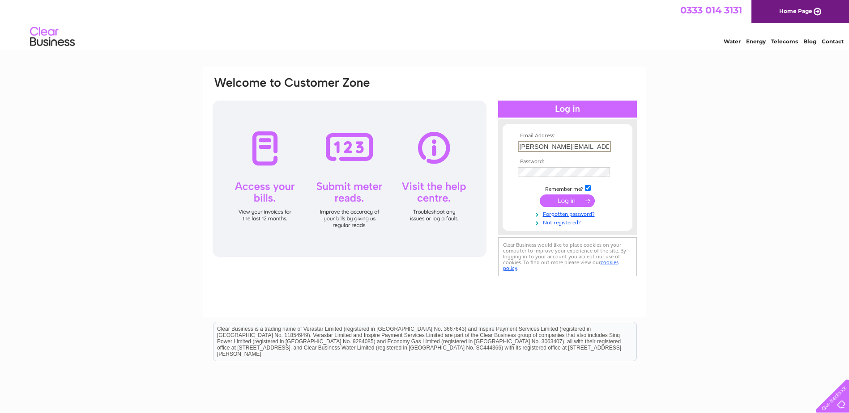 This screenshot has width=849, height=413. I want to click on a: Water, so click(732, 41).